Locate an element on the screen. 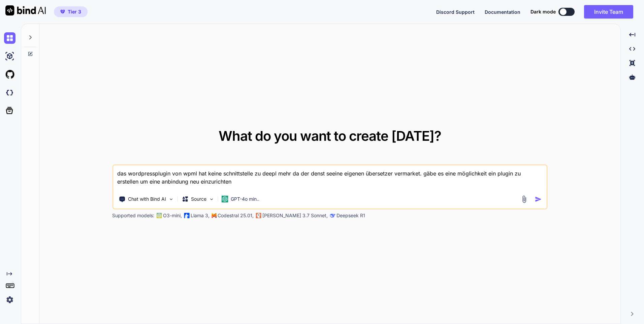 The image size is (644, 324). p: Deepseek R1 is located at coordinates (351, 216).